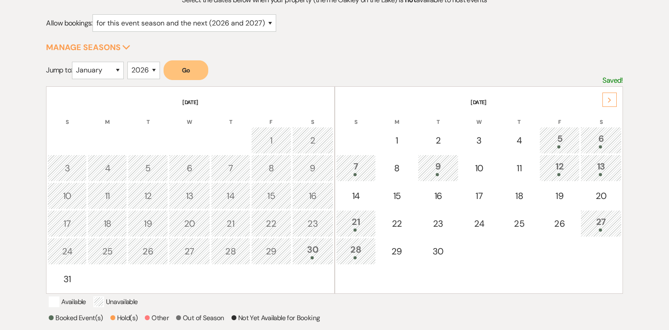 This screenshot has width=669, height=330. Describe the element at coordinates (186, 70) in the screenshot. I see `button: Go` at that location.